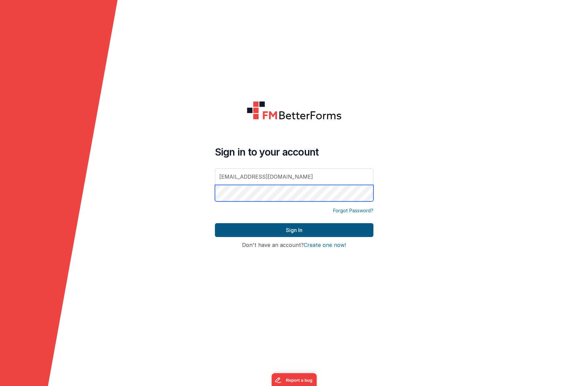  Describe the element at coordinates (325, 245) in the screenshot. I see `button: Create one now!` at that location.